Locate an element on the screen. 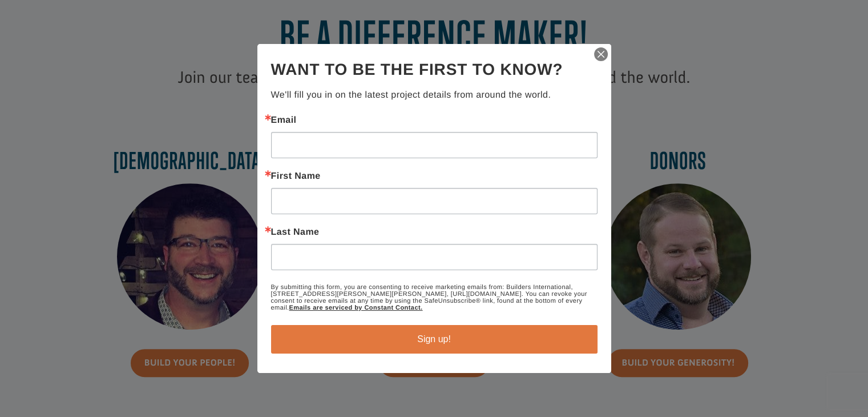  img: emoji partyPopper is located at coordinates (25, 29).